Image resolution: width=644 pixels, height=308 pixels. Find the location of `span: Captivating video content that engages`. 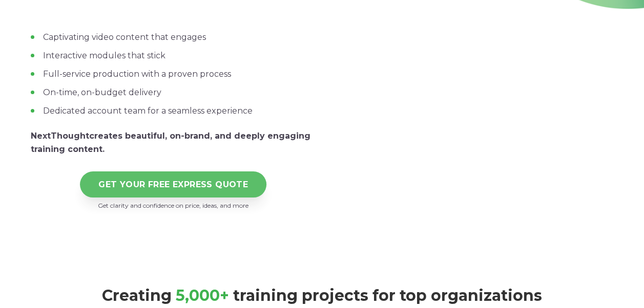

span: Captivating video content that engages is located at coordinates (124, 37).